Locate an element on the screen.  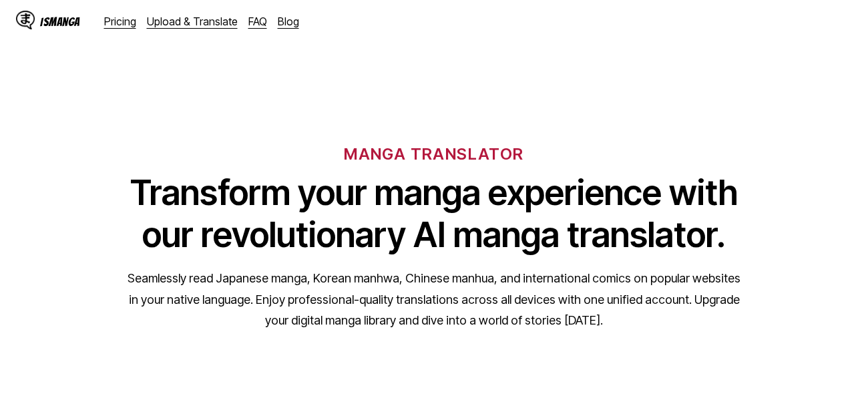
a: Blog is located at coordinates (289, 22).